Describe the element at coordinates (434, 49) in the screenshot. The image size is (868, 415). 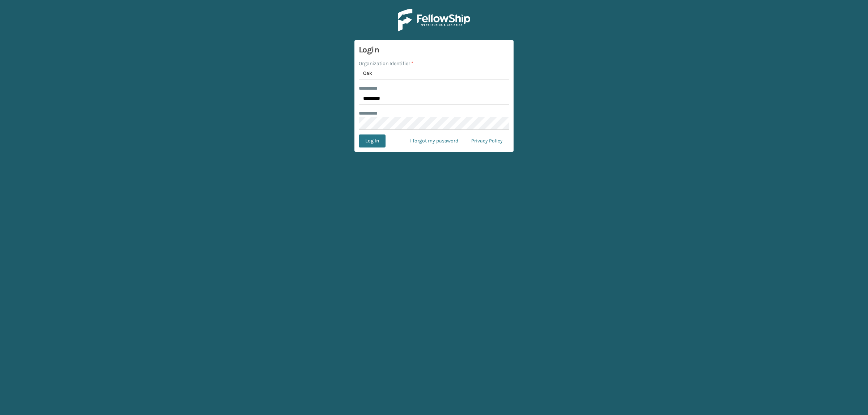
I see `h3: Login` at that location.